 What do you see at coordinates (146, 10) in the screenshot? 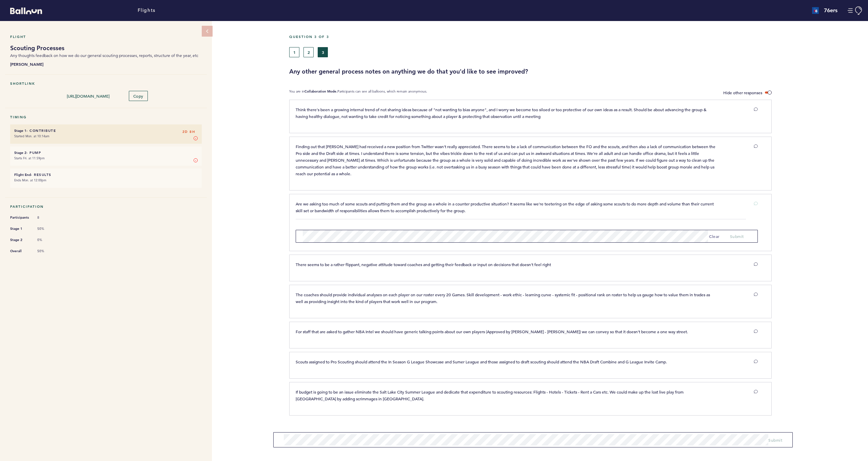
I see `a: Flights` at bounding box center [146, 10].